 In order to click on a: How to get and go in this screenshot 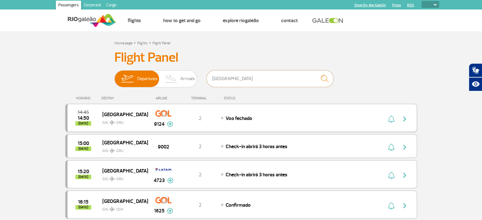, I will do `click(182, 21)`.